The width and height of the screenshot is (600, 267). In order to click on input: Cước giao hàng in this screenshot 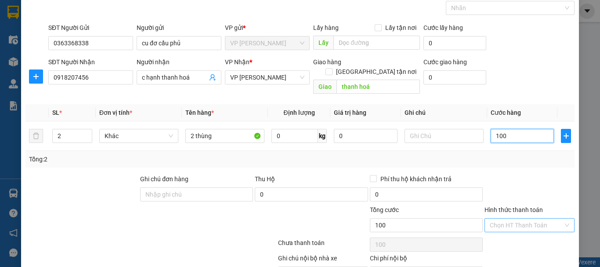, I will do `click(455, 77)`.